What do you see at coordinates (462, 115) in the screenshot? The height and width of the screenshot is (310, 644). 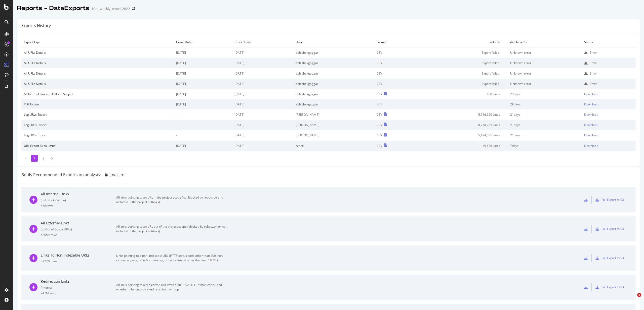 I see `td: 5,116,620 Lines` at bounding box center [462, 115].